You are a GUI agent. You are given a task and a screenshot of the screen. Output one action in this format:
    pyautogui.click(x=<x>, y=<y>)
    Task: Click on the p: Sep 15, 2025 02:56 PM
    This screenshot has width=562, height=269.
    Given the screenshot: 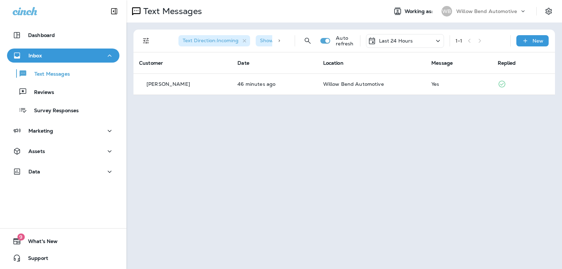 What is the action you would take?
    pyautogui.click(x=274, y=84)
    